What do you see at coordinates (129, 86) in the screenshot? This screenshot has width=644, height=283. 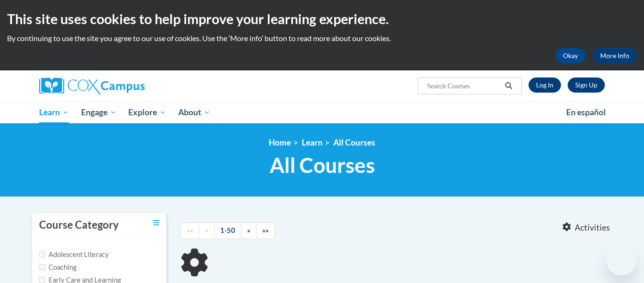 I see `a: Cox Campus` at bounding box center [129, 86].